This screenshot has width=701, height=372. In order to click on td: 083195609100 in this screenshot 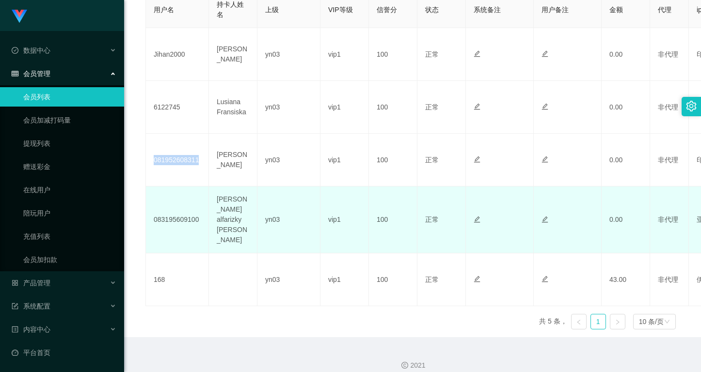, I will do `click(177, 220)`.